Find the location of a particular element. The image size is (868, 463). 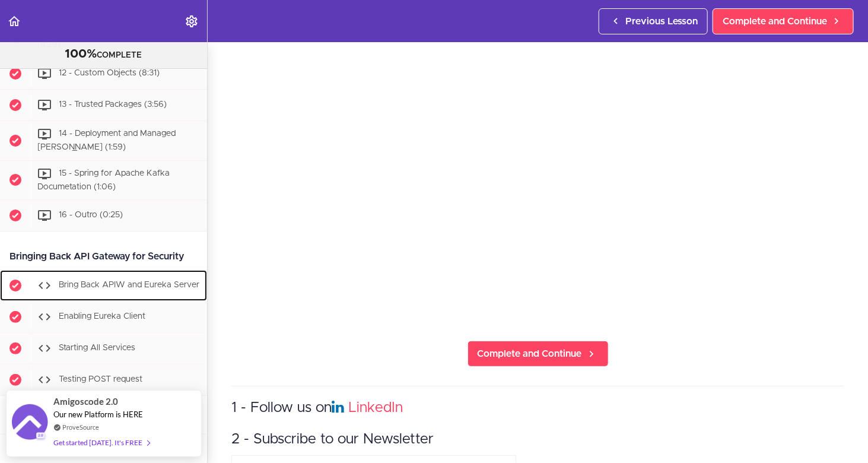

h3: 2 - Subscribe to our Newsletter is located at coordinates (537, 440).